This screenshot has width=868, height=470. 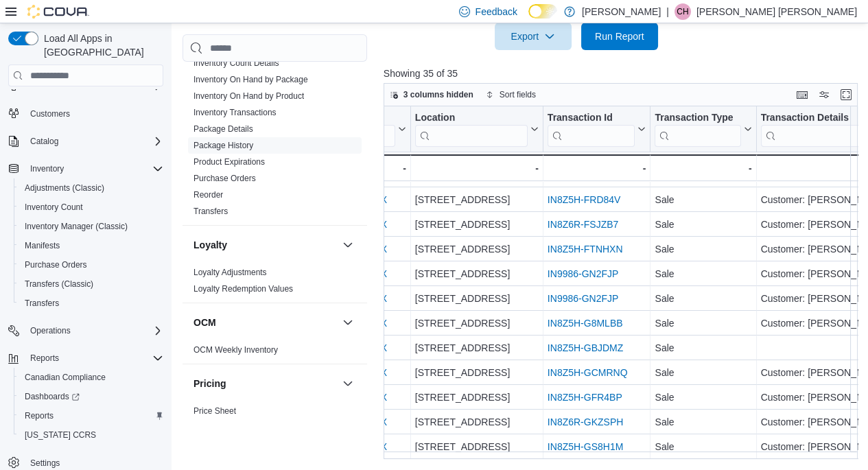 I want to click on a: Inventory Count Details, so click(x=236, y=63).